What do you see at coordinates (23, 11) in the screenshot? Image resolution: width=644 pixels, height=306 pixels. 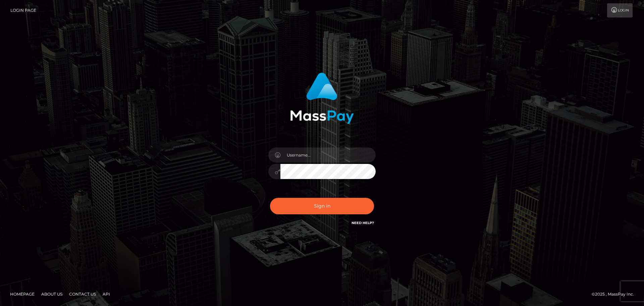 I see `a: Login Page` at bounding box center [23, 11].